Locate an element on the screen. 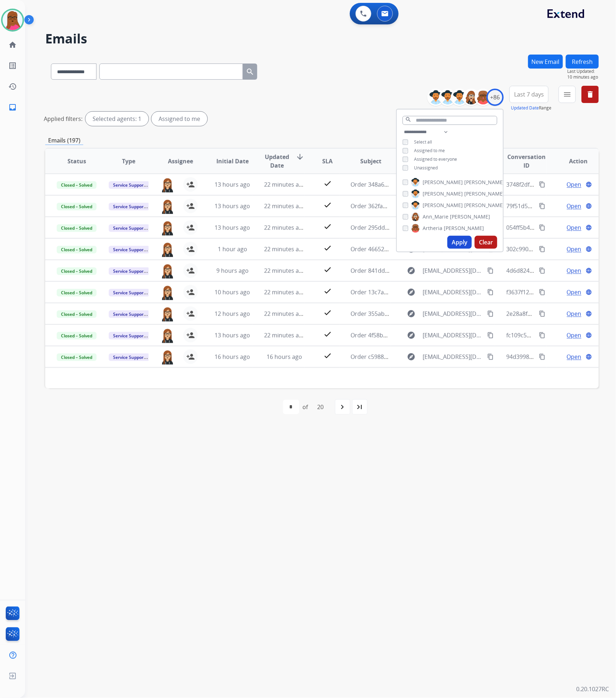  span: Order 348a60b8-61e3-440d-93ef-c6eac628a090 is located at coordinates (414, 184).